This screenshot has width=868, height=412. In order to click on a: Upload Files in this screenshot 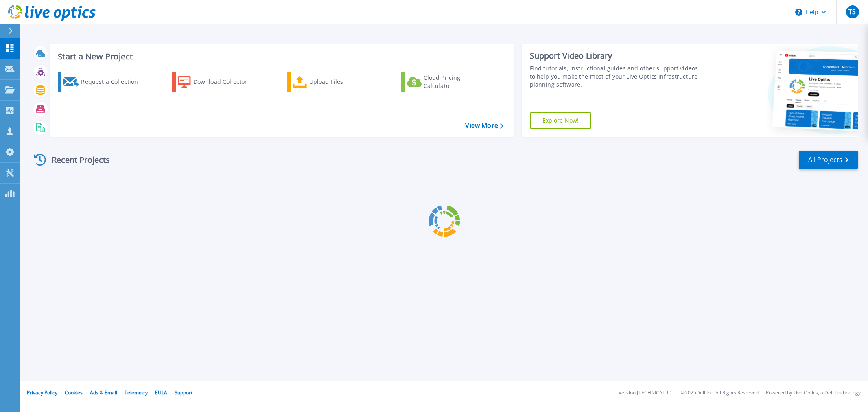, I will do `click(332, 82)`.